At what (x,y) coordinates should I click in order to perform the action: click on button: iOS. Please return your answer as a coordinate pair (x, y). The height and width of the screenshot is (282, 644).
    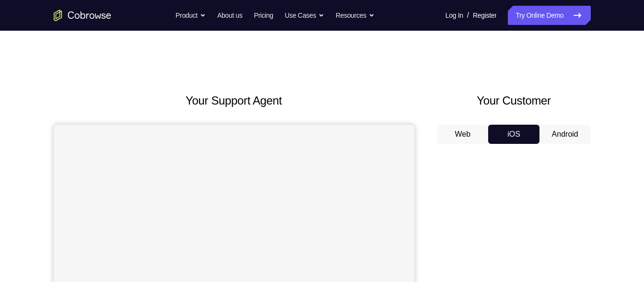
    Looking at the image, I should click on (513, 135).